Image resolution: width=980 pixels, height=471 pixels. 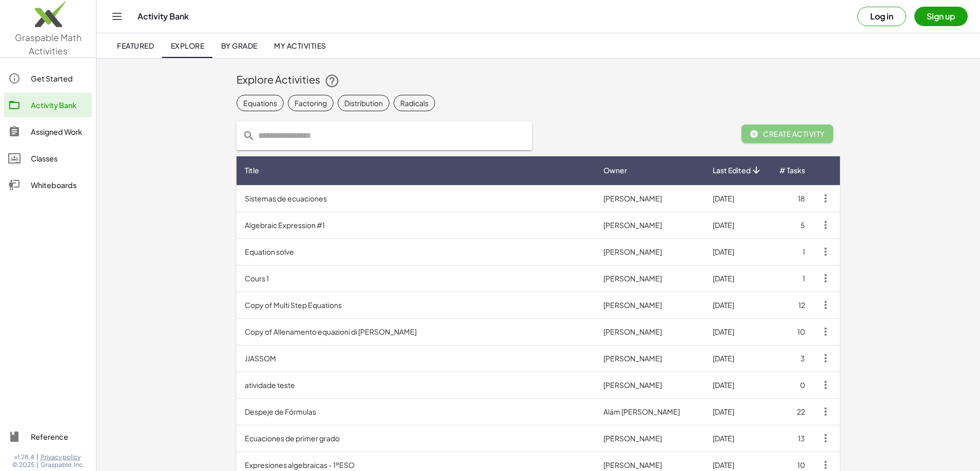 What do you see at coordinates (415, 412) in the screenshot?
I see `td: Despeje de Fórmulas` at bounding box center [415, 412].